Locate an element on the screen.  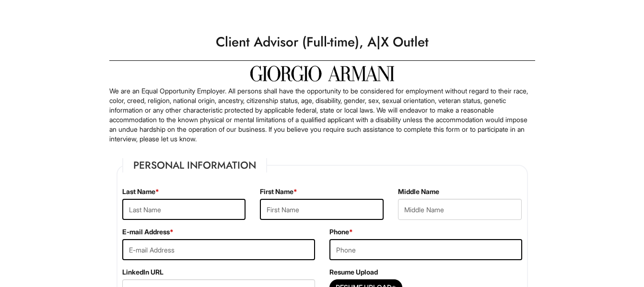
label: Middle Name is located at coordinates (418, 192).